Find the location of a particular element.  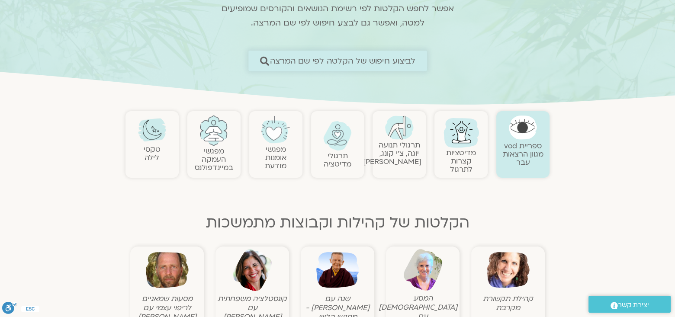

a: מפגשיאומנות מודעת is located at coordinates (276, 157).